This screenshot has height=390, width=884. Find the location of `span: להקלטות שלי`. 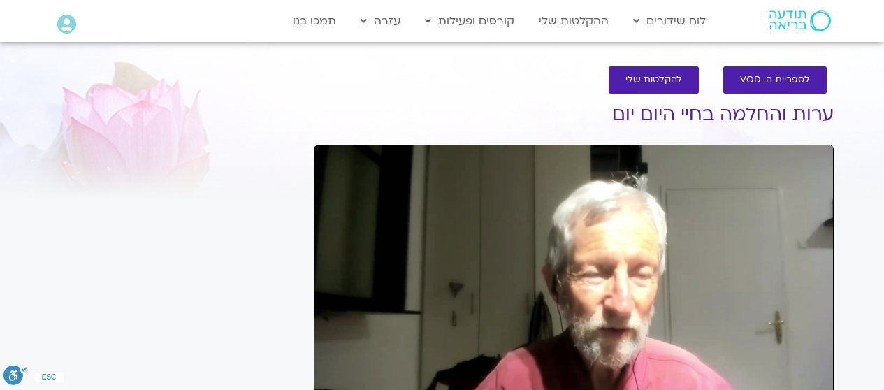

span: להקלטות שלי is located at coordinates (654, 80).